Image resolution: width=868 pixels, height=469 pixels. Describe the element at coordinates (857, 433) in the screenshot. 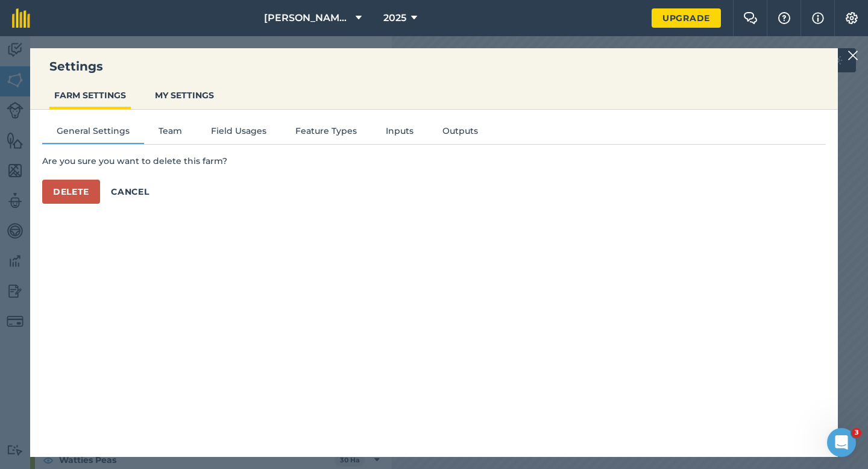

I see `span: 3` at that location.